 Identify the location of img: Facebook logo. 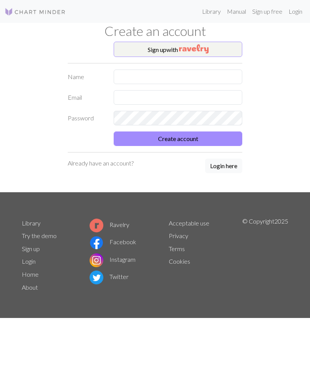
(96, 243).